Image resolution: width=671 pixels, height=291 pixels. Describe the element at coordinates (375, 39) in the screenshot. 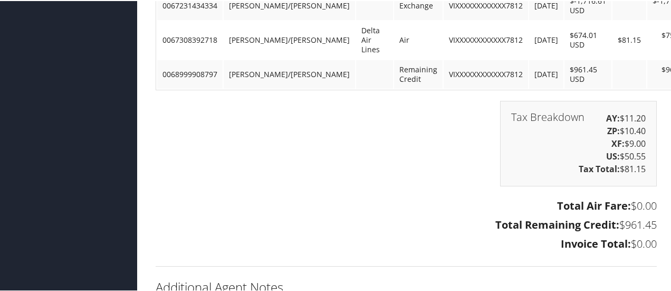

I see `td: Delta Air Lines` at that location.